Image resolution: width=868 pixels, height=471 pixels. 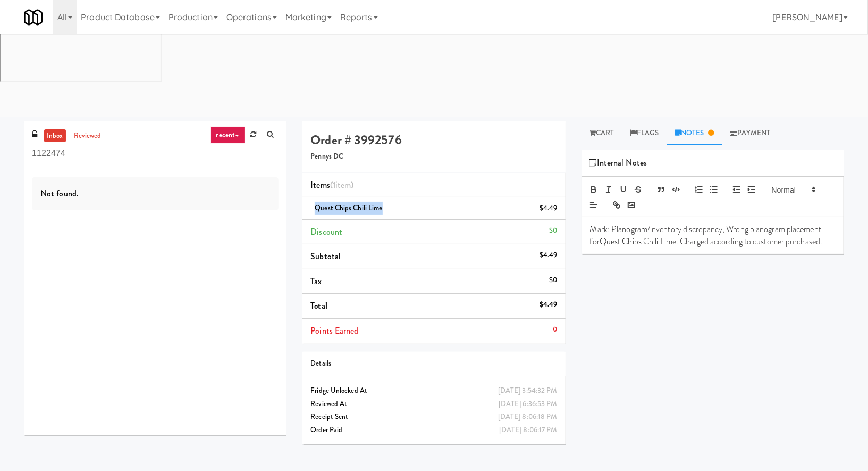 What do you see at coordinates (326, 232) in the screenshot?
I see `span: Discount` at bounding box center [326, 232].